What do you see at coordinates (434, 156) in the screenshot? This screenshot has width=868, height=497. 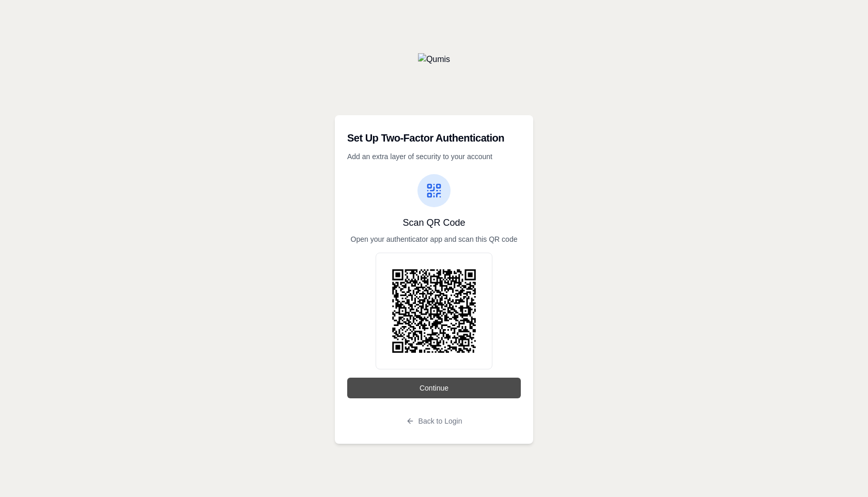 I see `p: Add an extra layer of security to your account` at bounding box center [434, 156].